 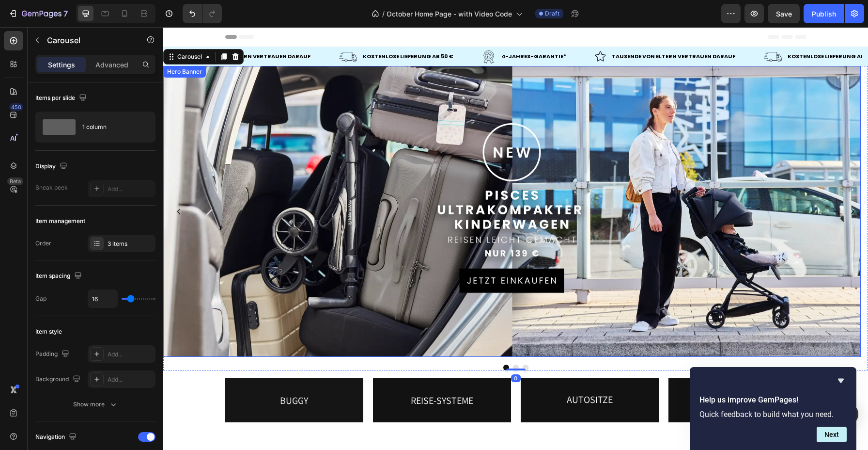 I want to click on div: Hero Banner, so click(x=21, y=45).